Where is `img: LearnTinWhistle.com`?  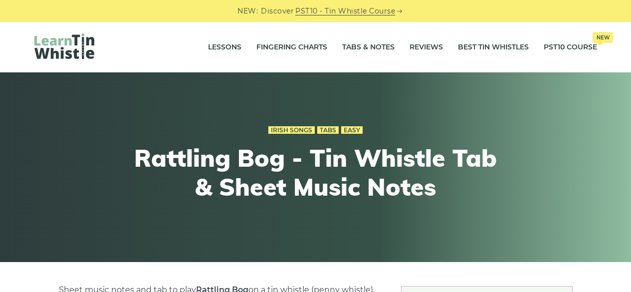
img: LearnTinWhistle.com is located at coordinates (64, 46).